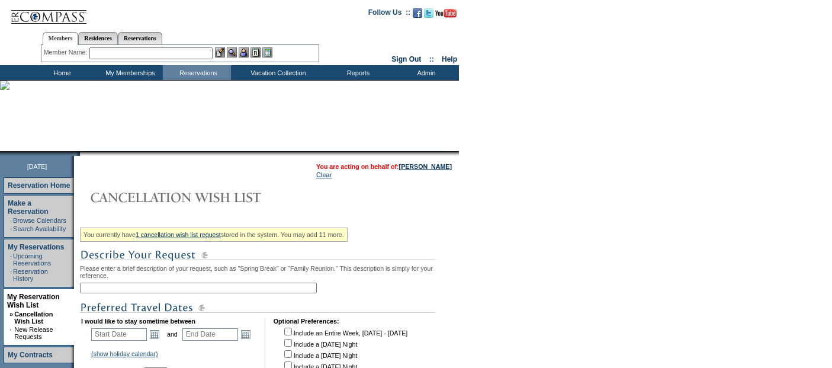  I want to click on a: Members, so click(60, 39).